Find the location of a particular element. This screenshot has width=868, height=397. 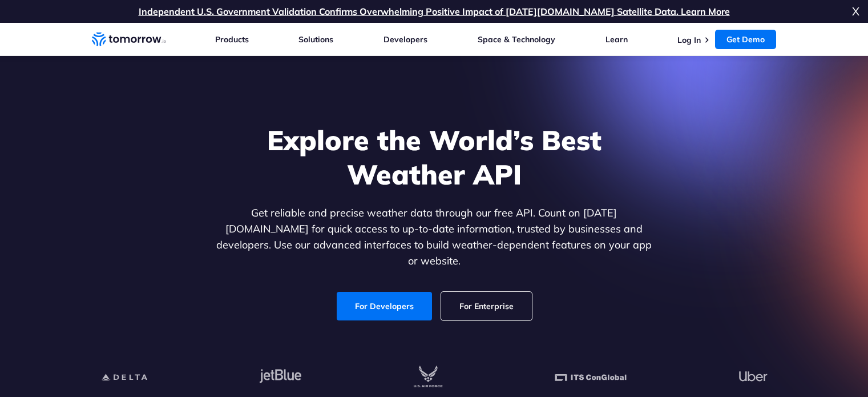

a: For Enterprise is located at coordinates (487, 306).